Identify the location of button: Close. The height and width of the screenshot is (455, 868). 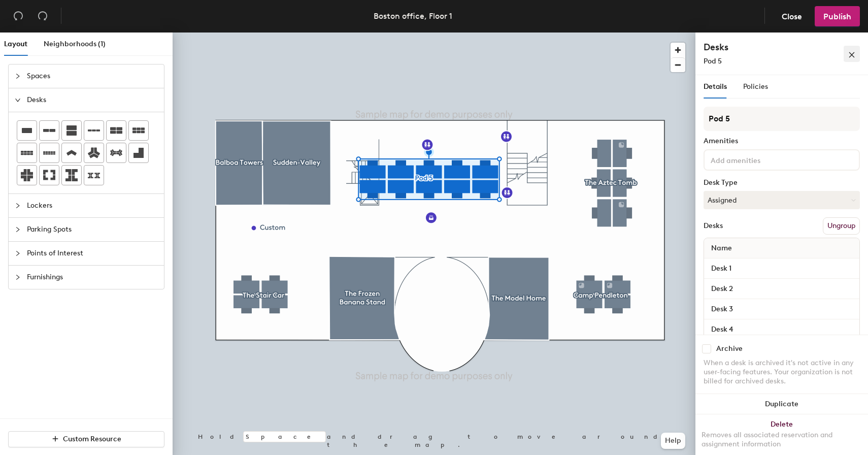
(792, 16).